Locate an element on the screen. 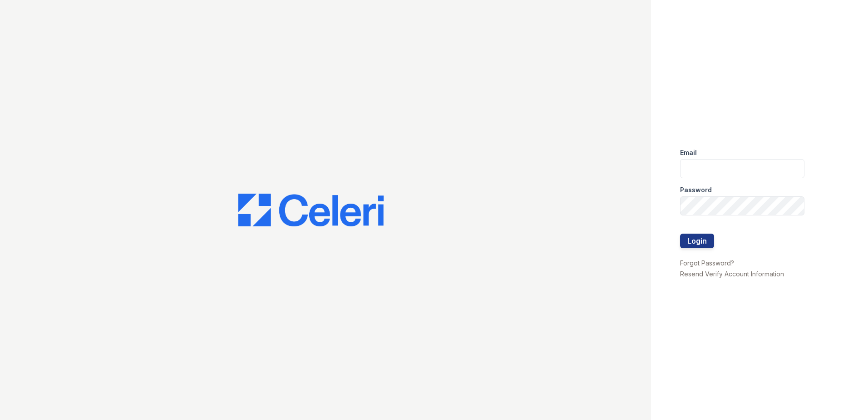 This screenshot has height=420, width=868. button: Login is located at coordinates (697, 241).